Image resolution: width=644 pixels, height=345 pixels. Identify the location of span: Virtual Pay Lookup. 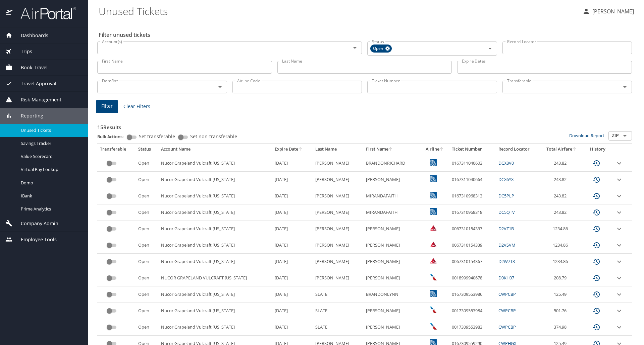
(50, 170).